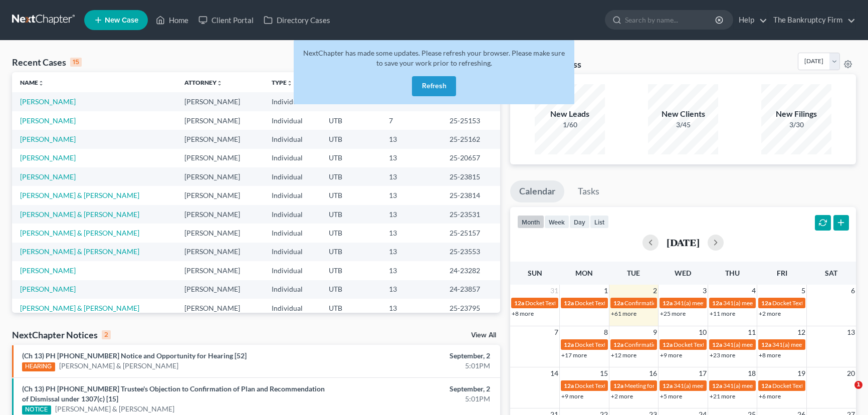 This screenshot has height=415, width=868. I want to click on div: New Filings, so click(796, 114).